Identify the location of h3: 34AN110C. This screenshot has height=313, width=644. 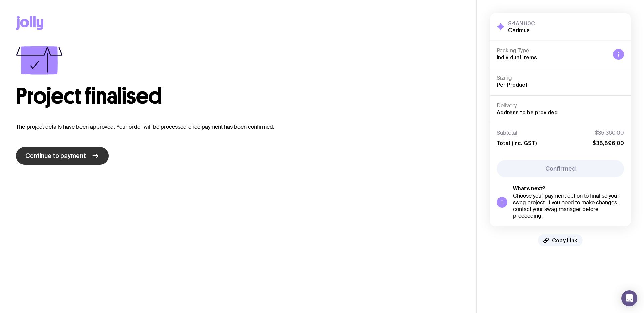
(522, 24).